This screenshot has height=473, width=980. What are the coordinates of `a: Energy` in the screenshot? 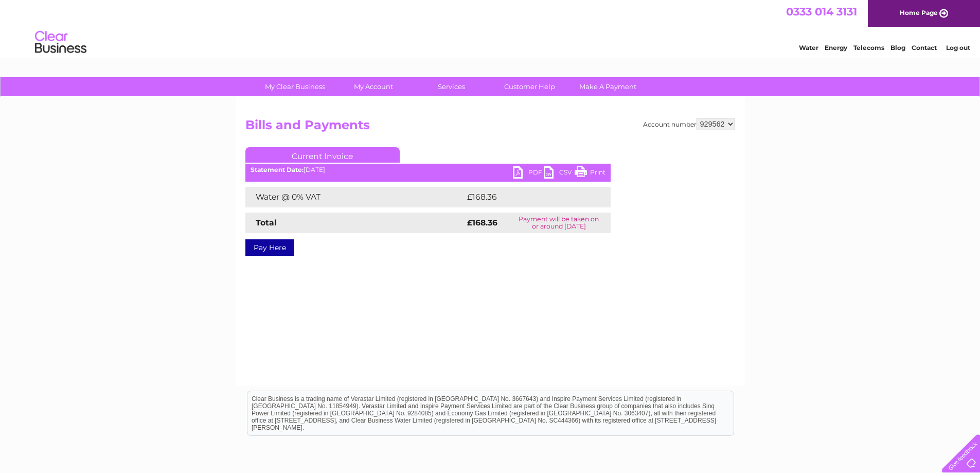 It's located at (836, 48).